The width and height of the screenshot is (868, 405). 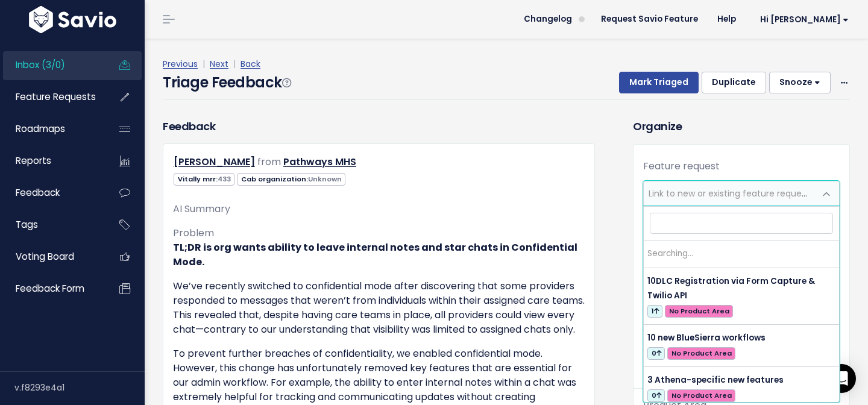 I want to click on button: Snooze, so click(x=800, y=82).